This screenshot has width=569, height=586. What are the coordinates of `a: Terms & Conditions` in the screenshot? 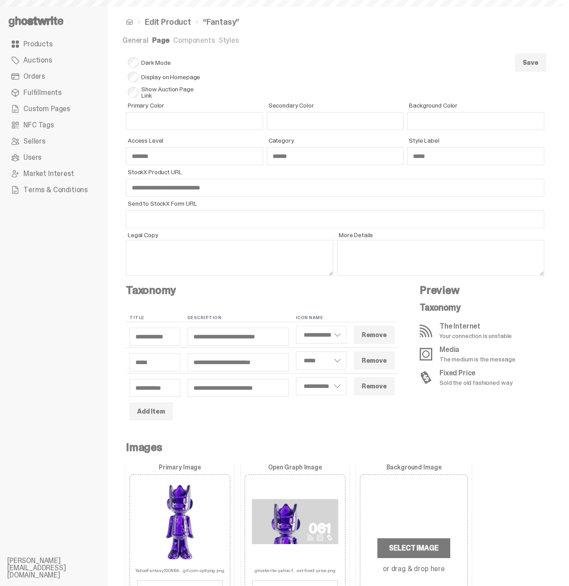 It's located at (54, 190).